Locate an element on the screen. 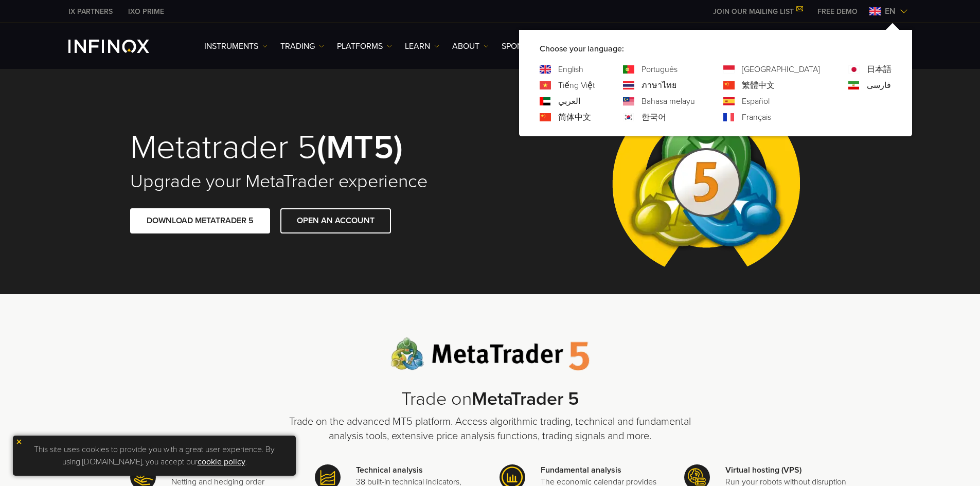 This screenshot has height=486, width=980. strong: Virtual hosting (VPS) is located at coordinates (763, 470).